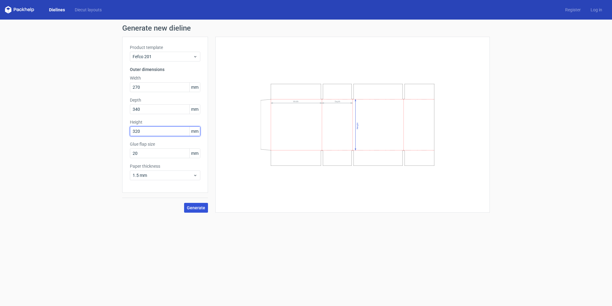 This screenshot has height=306, width=612. What do you see at coordinates (88, 10) in the screenshot?
I see `a: Diecut layouts` at bounding box center [88, 10].